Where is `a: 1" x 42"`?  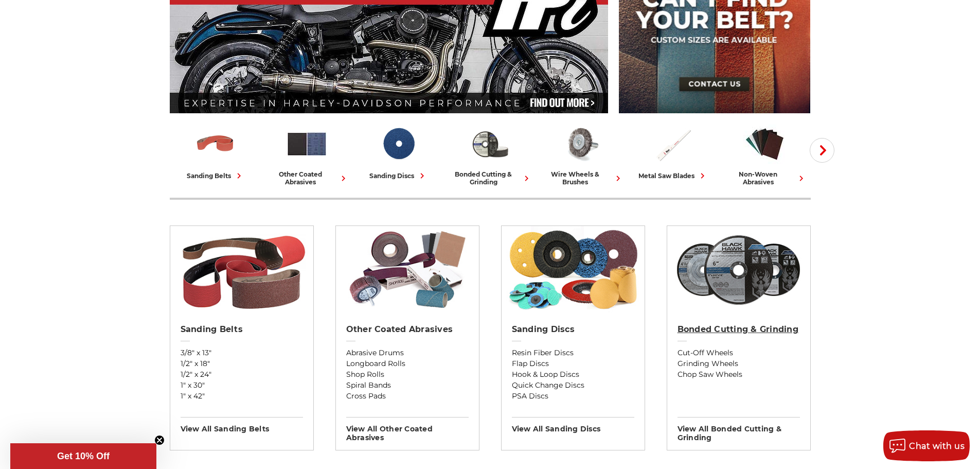
a: 1" x 42" is located at coordinates (242, 396).